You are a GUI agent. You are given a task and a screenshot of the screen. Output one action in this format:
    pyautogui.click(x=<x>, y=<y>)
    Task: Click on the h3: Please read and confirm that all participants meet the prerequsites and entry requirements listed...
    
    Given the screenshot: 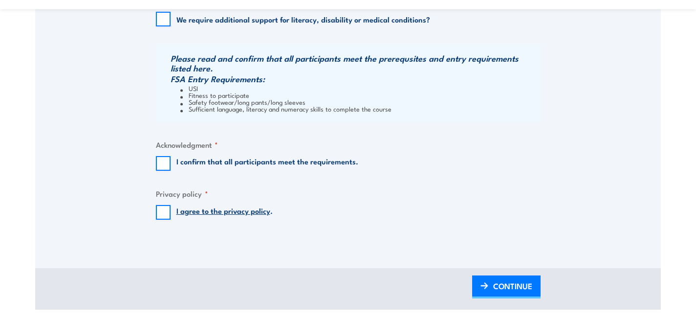 What is the action you would take?
    pyautogui.click(x=354, y=63)
    